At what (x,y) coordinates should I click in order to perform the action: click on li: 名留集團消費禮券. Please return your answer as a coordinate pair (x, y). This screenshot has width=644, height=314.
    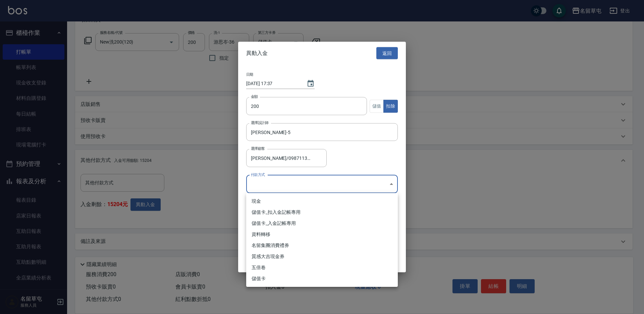
    Looking at the image, I should click on (322, 245).